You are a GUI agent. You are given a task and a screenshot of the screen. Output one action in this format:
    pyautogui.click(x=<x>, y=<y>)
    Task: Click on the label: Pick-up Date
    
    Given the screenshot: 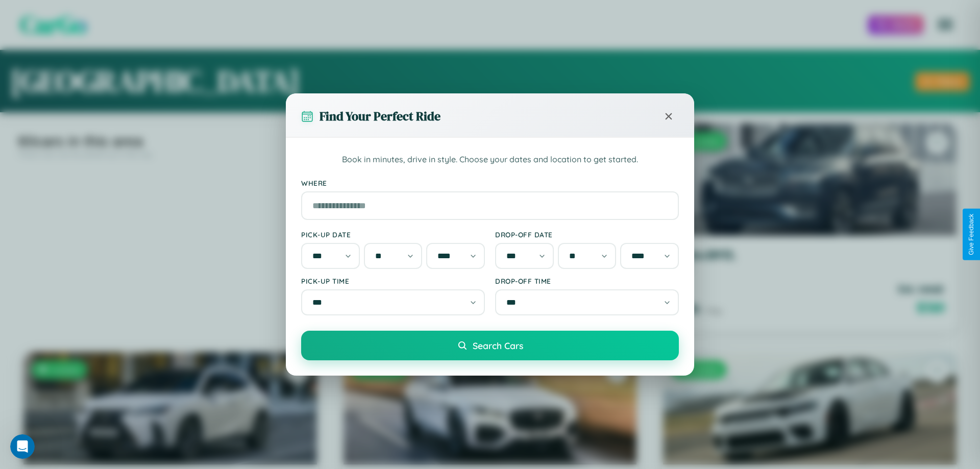 What is the action you would take?
    pyautogui.click(x=393, y=234)
    